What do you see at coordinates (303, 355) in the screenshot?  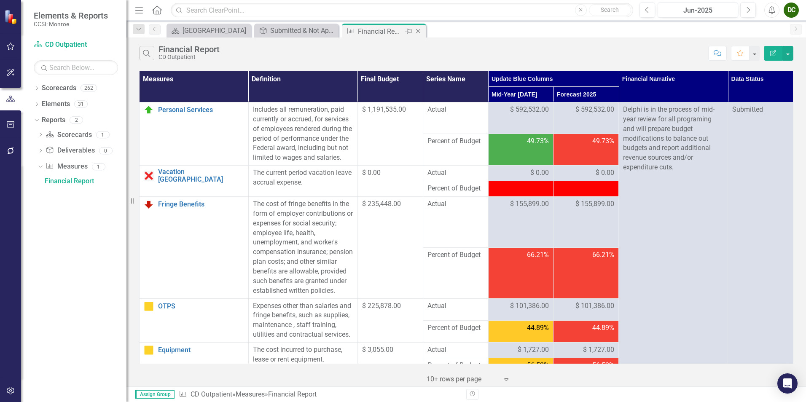 I see `div: The cost incurred to purchase, lease or rent equipment.` at bounding box center [303, 355].